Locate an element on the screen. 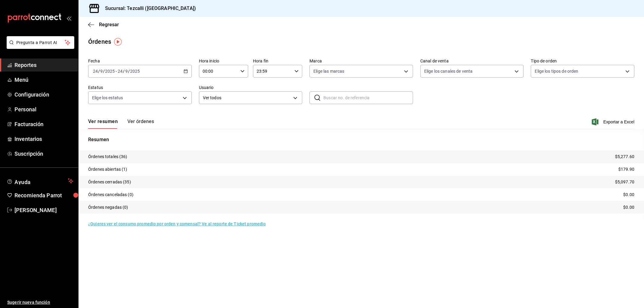  label: Hora inicio is located at coordinates (223, 61).